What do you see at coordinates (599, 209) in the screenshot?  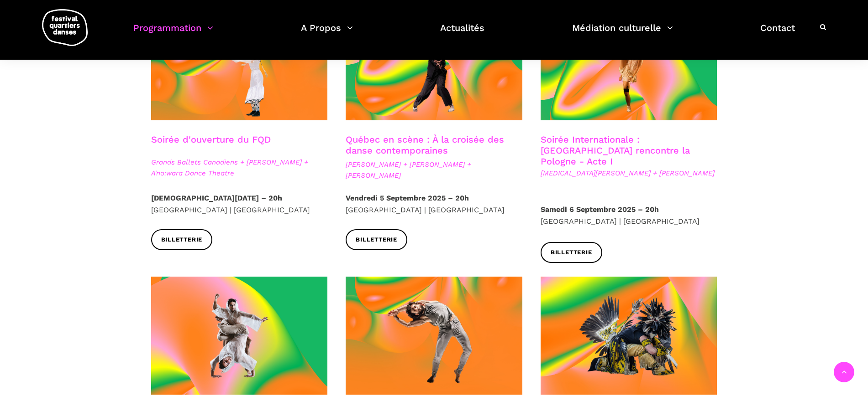 I see `strong: Samedi 6 Septembre 2025 – 20h` at bounding box center [599, 209].